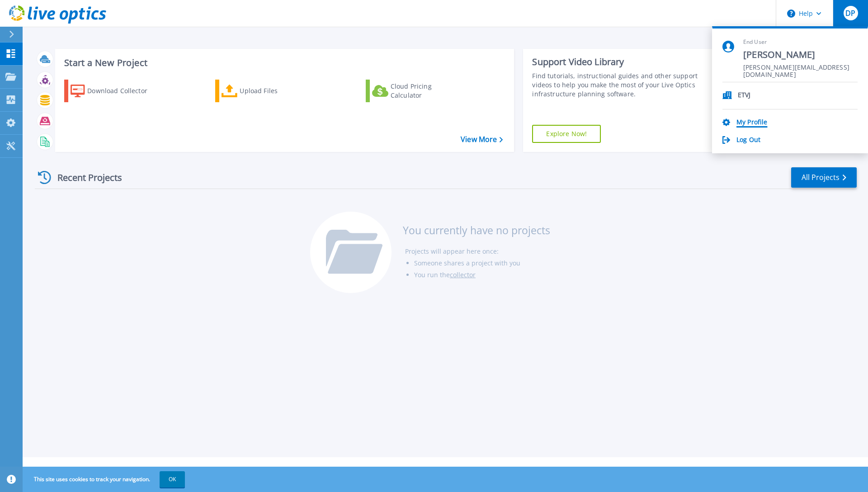 The width and height of the screenshot is (868, 492). What do you see at coordinates (482, 263) in the screenshot?
I see `li: Someone shares a project with you` at bounding box center [482, 263].